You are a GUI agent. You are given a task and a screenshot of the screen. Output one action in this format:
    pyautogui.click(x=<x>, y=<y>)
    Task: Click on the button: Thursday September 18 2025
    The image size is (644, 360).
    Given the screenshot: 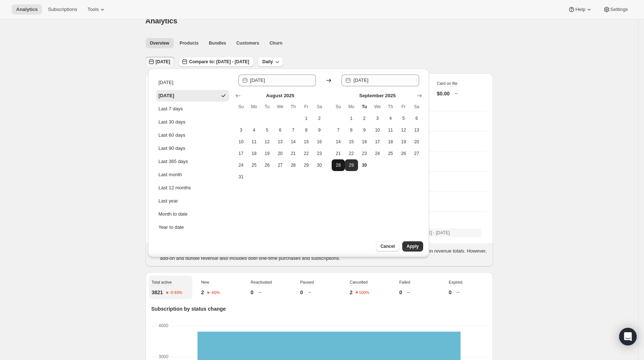 What is the action you would take?
    pyautogui.click(x=391, y=142)
    